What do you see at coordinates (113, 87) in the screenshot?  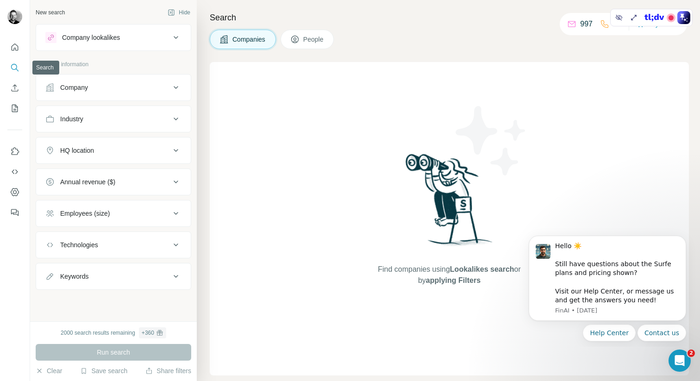 I see `button: Company` at bounding box center [113, 87].